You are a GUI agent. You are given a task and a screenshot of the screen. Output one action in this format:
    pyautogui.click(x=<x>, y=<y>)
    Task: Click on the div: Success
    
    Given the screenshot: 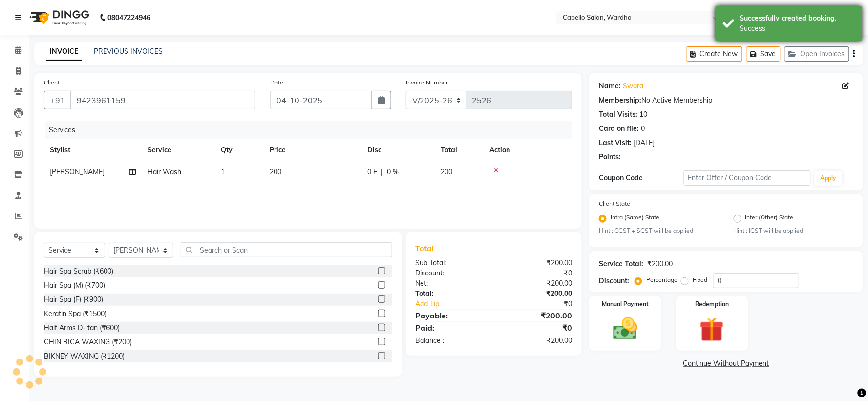 What is the action you would take?
    pyautogui.click(x=797, y=28)
    